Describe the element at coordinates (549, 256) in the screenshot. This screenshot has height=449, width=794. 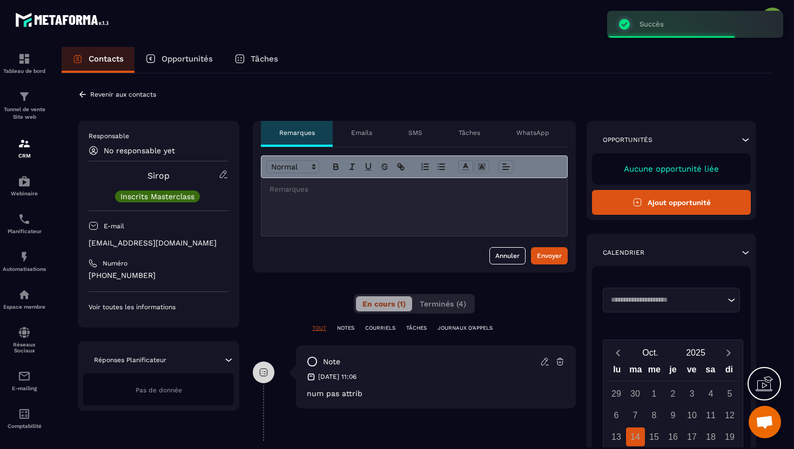
I see `div: Envoyer` at that location.